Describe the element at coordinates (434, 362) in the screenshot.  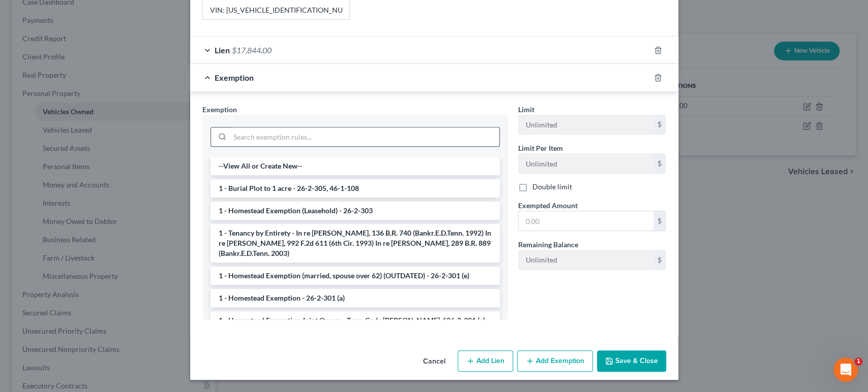
I see `button: Cancel` at that location.